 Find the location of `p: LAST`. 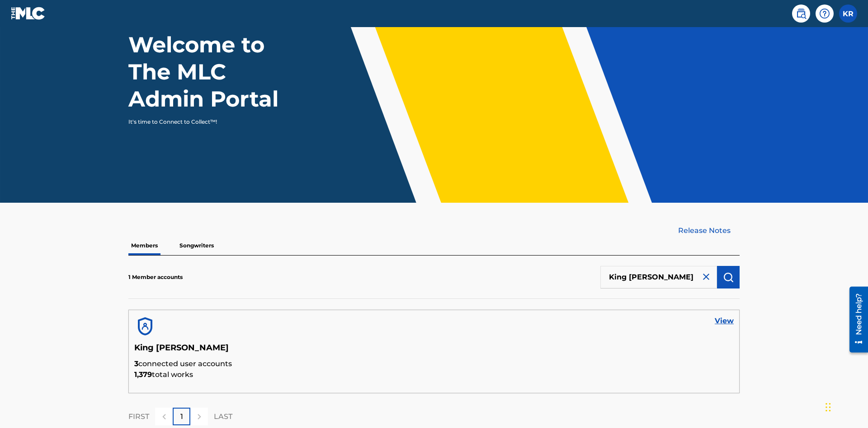

p: LAST is located at coordinates (223, 417).